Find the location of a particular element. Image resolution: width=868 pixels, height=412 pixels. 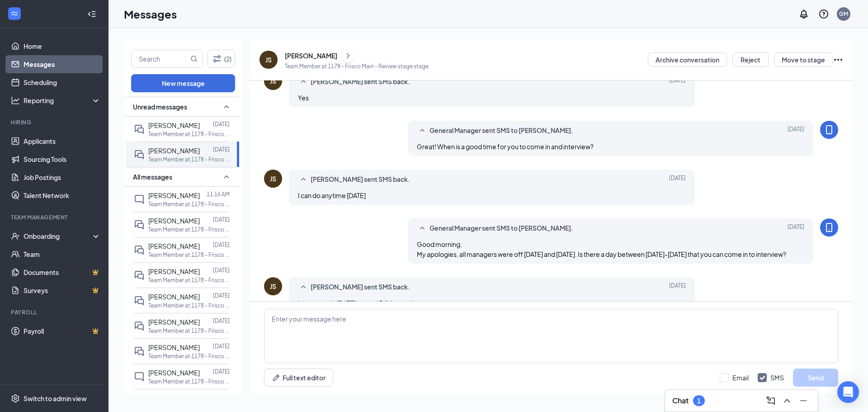

svg: WorkstreamLogo is located at coordinates (14, 14).